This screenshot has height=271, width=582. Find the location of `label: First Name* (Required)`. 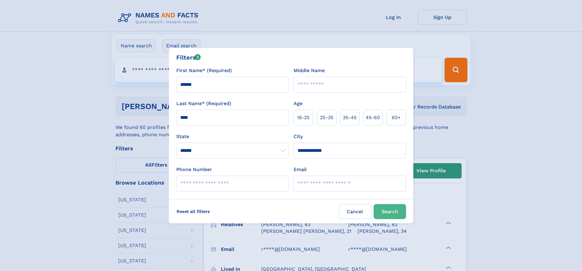

label: First Name* (Required) is located at coordinates (204, 71).